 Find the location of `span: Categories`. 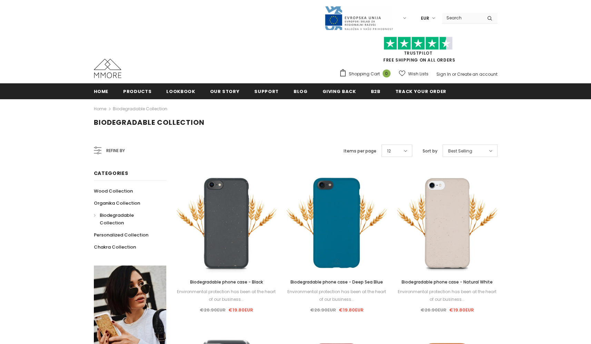

span: Categories is located at coordinates (111, 173).